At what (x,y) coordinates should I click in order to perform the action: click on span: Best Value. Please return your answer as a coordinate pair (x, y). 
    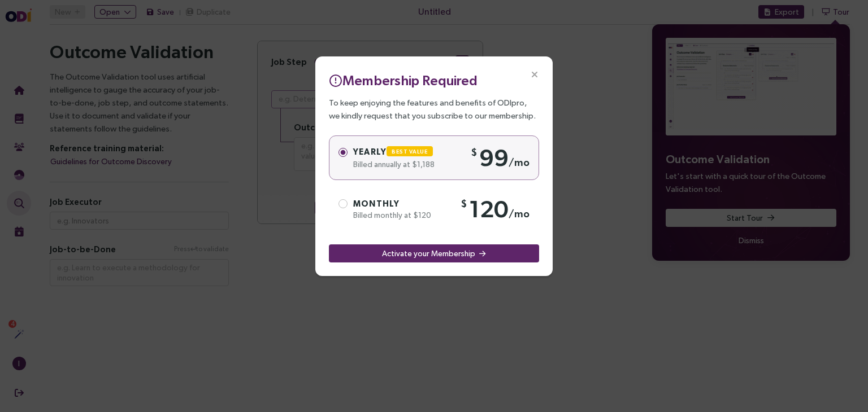
    Looking at the image, I should click on (410, 151).